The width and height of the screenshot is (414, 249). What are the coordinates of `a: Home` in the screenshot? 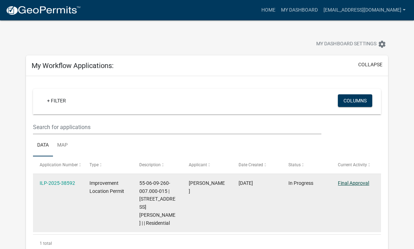 It's located at (268, 10).